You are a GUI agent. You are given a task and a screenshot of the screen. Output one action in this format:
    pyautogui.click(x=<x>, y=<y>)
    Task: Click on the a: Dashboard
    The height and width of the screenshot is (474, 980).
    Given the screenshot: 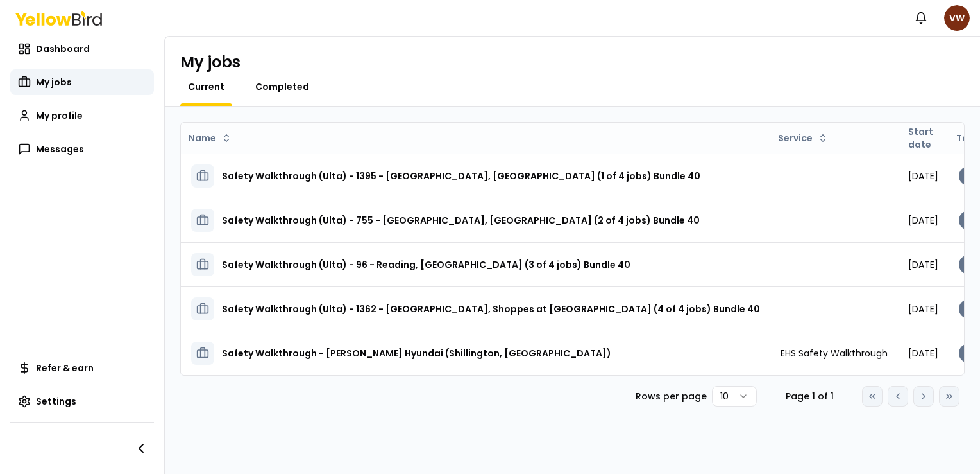 What is the action you would take?
    pyautogui.click(x=82, y=48)
    